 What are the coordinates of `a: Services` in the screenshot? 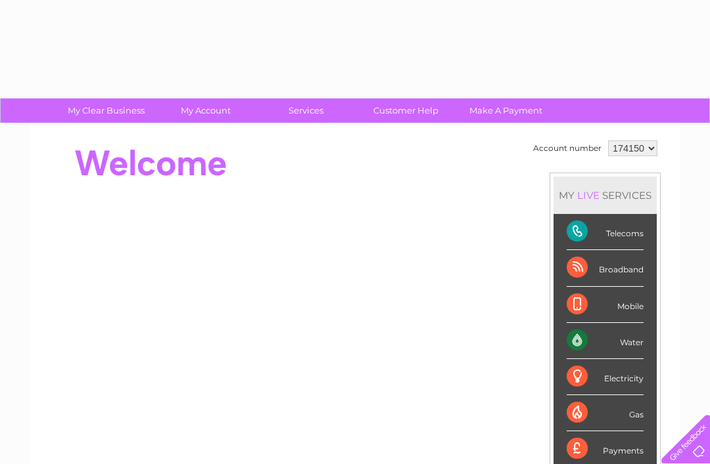 It's located at (306, 110).